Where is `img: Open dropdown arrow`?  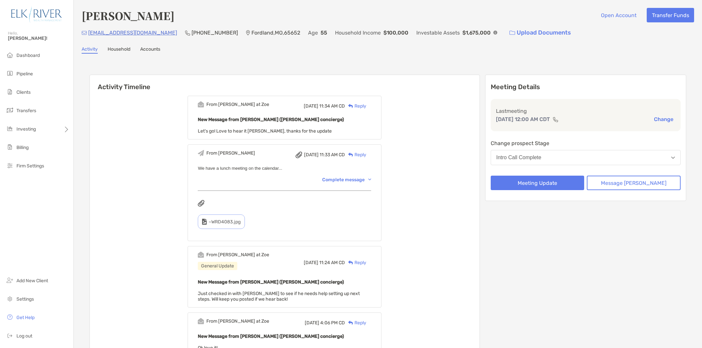 img: Open dropdown arrow is located at coordinates (673, 158).